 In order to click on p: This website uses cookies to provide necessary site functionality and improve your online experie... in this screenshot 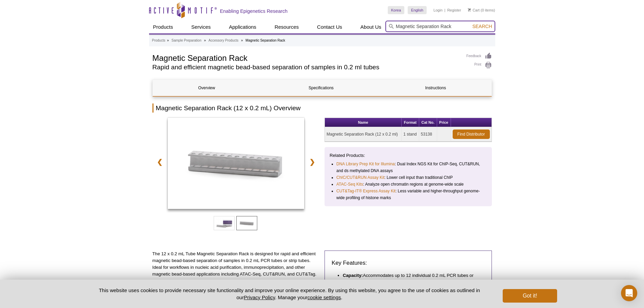, I will do `click(289, 294)`.